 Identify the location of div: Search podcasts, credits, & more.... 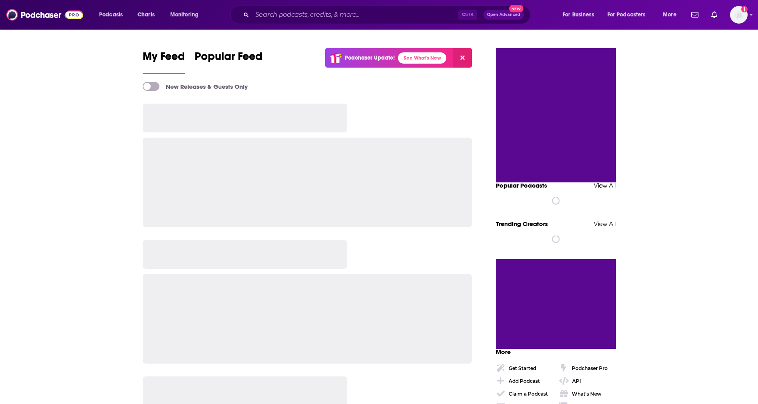
(388, 15).